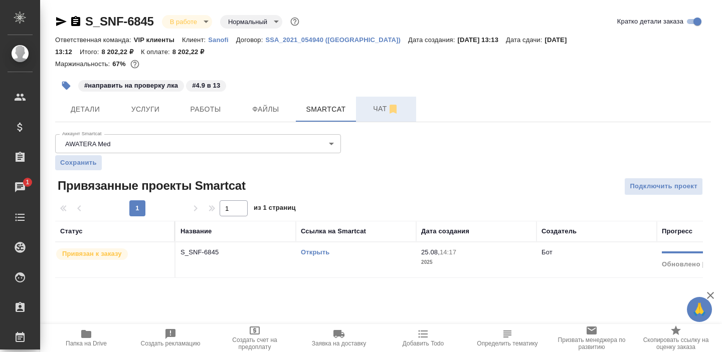 This screenshot has height=352, width=722. What do you see at coordinates (78, 163) in the screenshot?
I see `span: Сохранить` at bounding box center [78, 163].